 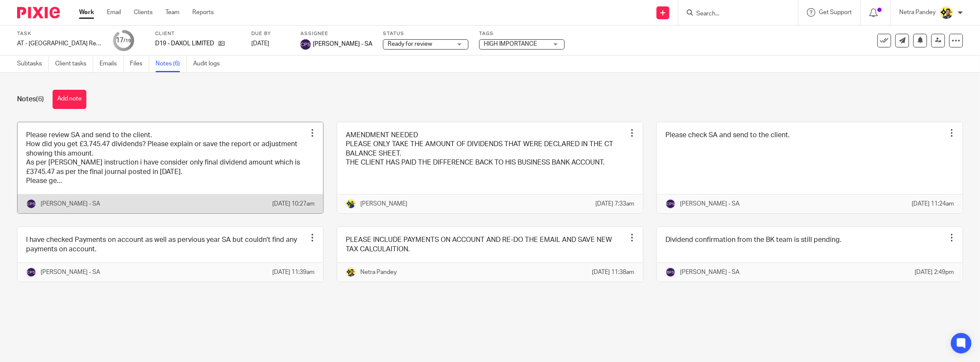 I want to click on a: Files, so click(x=140, y=64).